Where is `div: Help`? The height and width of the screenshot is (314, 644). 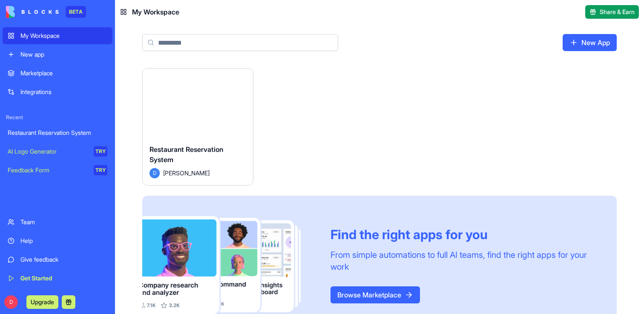
div: Help is located at coordinates (64, 241).